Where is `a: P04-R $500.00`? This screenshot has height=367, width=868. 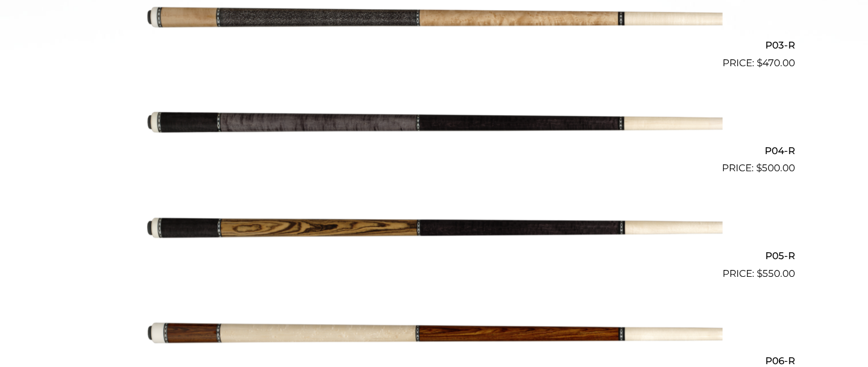
a: P04-R $500.00 is located at coordinates (434, 126).